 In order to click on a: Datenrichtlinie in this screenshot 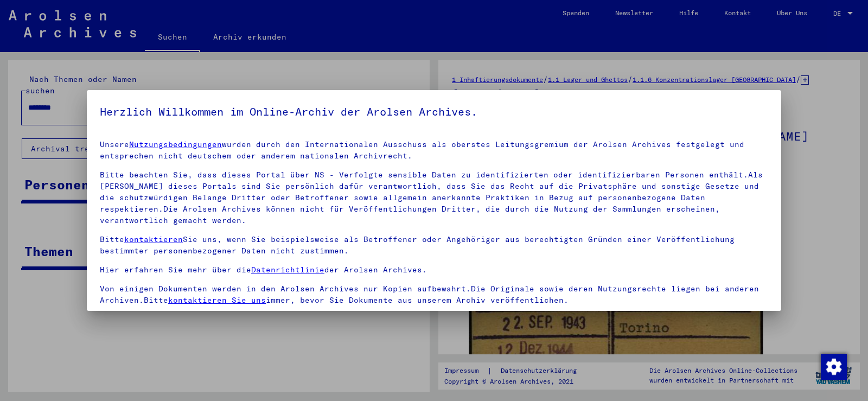, I will do `click(287, 270)`.